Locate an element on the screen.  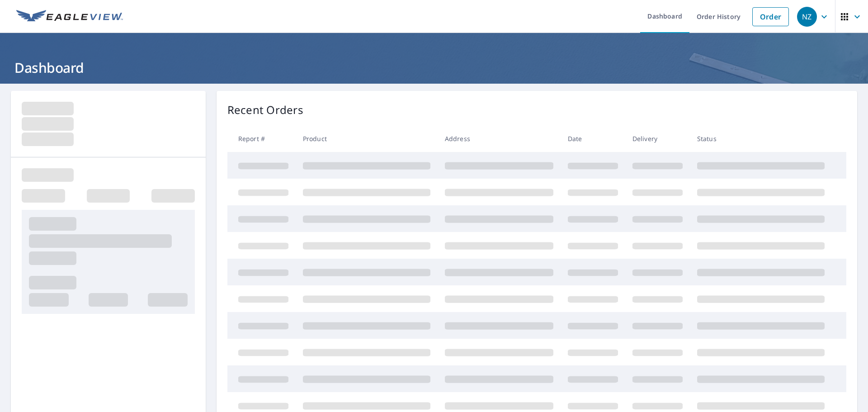
th: Delivery is located at coordinates (657, 138).